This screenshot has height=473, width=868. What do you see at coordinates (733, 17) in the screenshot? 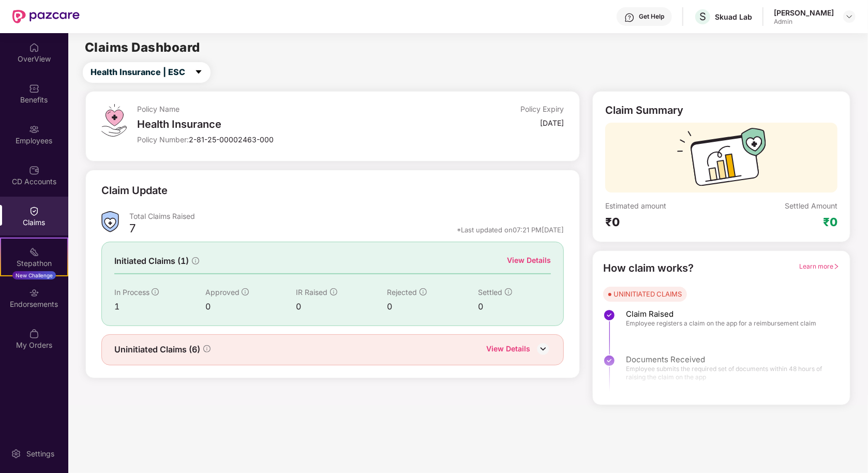
I see `div: Skuad Lab` at bounding box center [733, 17].